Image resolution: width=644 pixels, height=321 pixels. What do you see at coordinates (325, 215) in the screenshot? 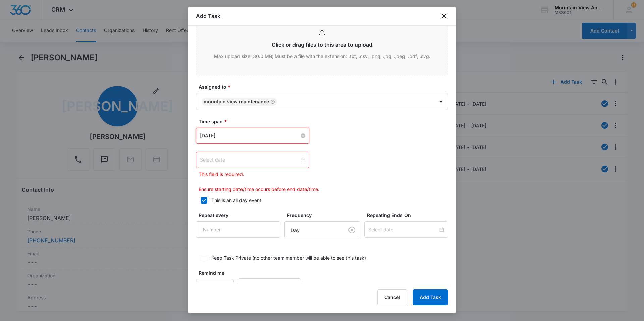
I see `label: Frequency` at bounding box center [325, 215].